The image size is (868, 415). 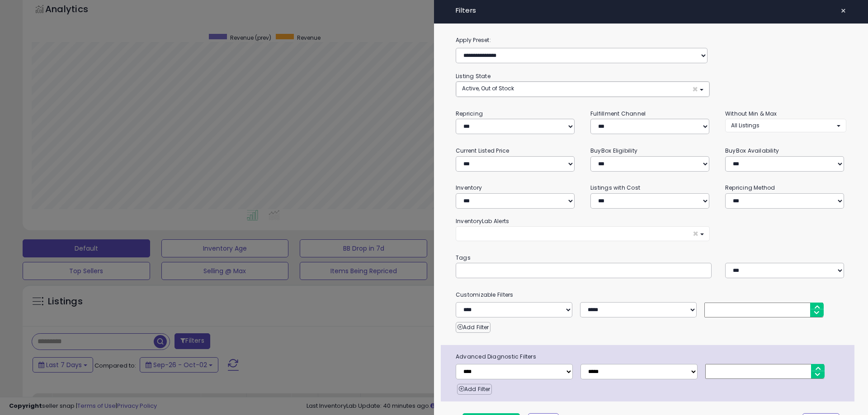 I want to click on span: Active, Out of Stock, so click(x=488, y=88).